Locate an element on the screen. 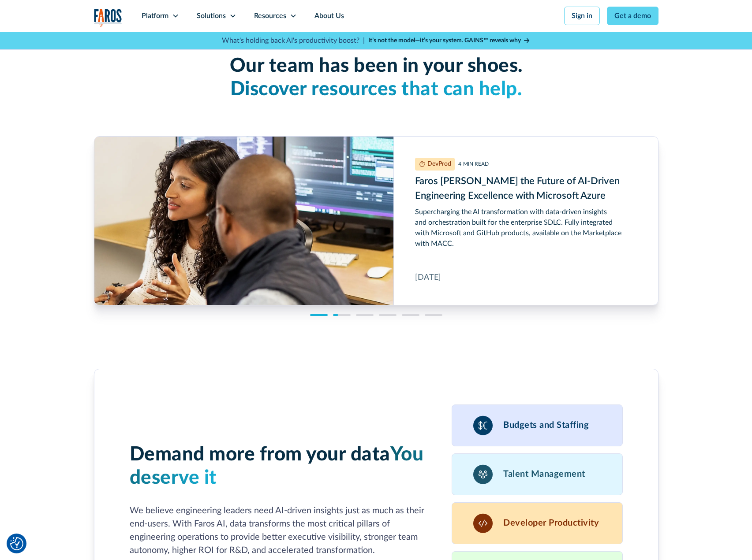 This screenshot has height=560, width=752. a: Faros AI Powers the Future of AI-Driven Engineering Excellence with Microsoft Azure is located at coordinates (376, 220).